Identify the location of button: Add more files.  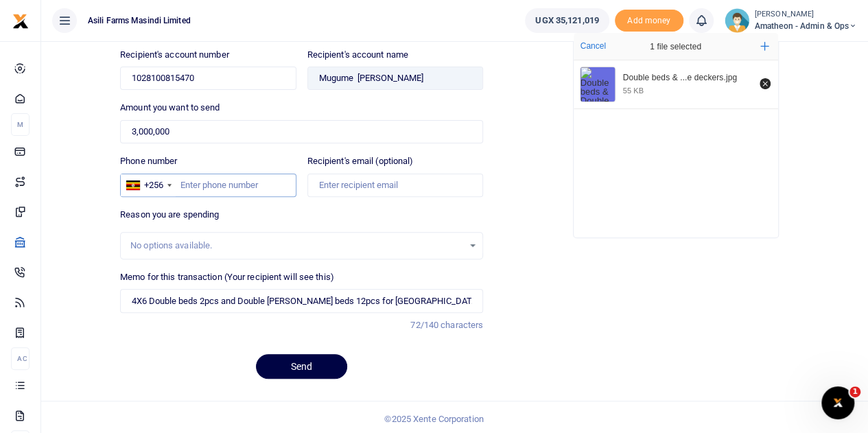
(764, 46).